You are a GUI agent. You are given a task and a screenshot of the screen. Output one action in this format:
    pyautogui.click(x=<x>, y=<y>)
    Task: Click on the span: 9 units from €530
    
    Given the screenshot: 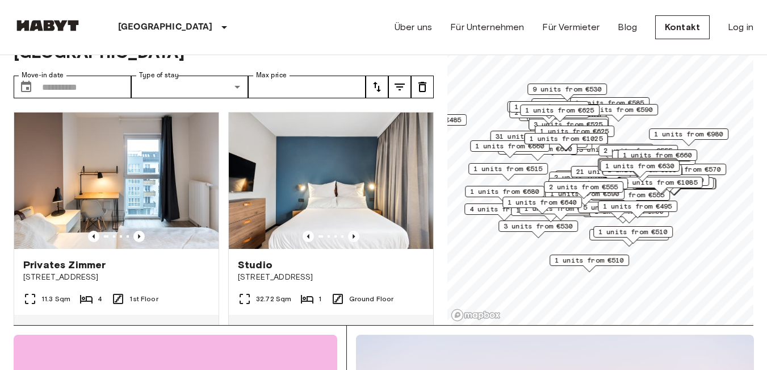 What is the action you would take?
    pyautogui.click(x=567, y=89)
    